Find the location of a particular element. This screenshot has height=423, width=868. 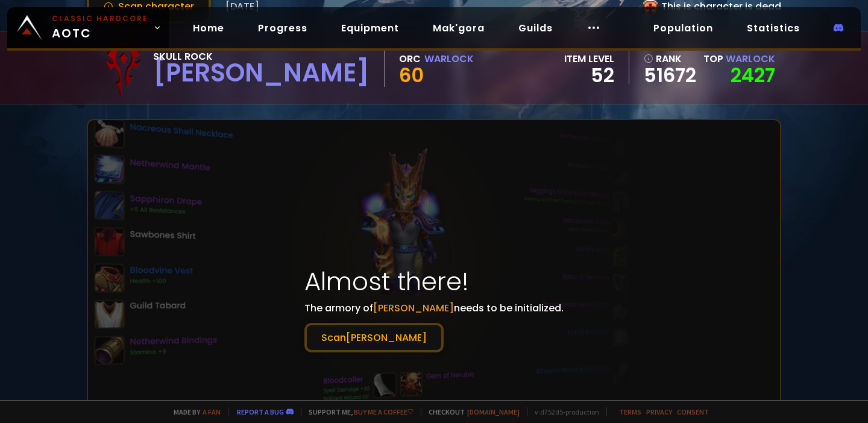

a: Home is located at coordinates (209, 28).